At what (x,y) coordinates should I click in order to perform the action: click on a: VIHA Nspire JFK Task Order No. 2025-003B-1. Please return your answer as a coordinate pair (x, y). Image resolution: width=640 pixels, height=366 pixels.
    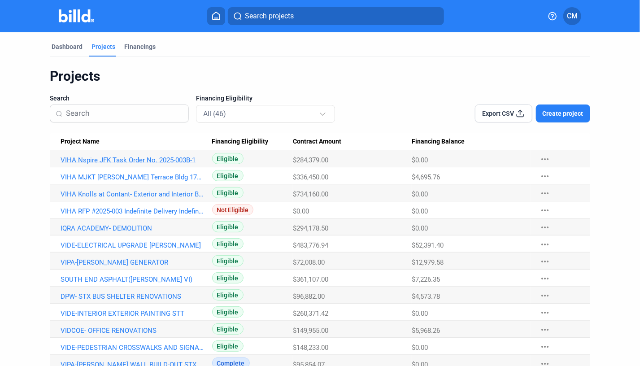
    Looking at the image, I should click on (132, 160).